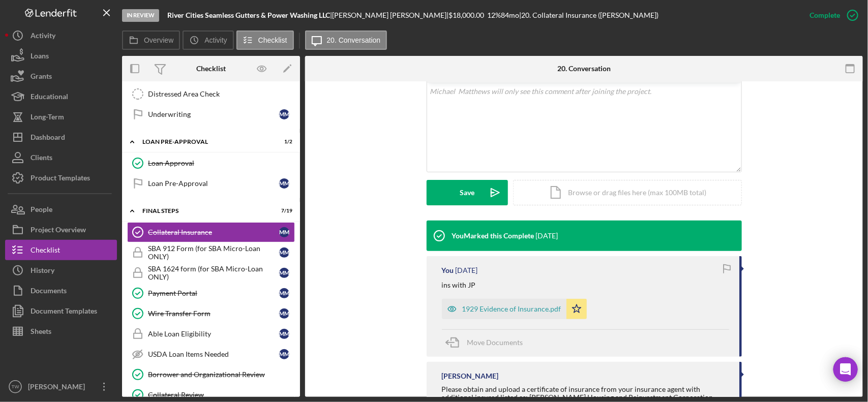 This screenshot has height=402, width=868. I want to click on div: Distressed Area Check, so click(221, 94).